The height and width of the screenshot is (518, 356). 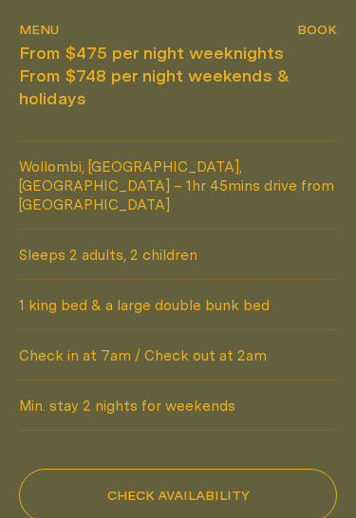 I want to click on span: From $748 per night weekends & holidays, so click(x=178, y=87).